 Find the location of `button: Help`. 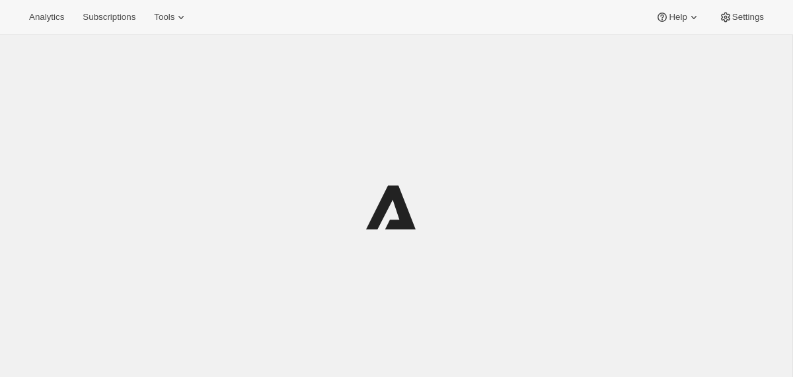

button: Help is located at coordinates (678, 17).